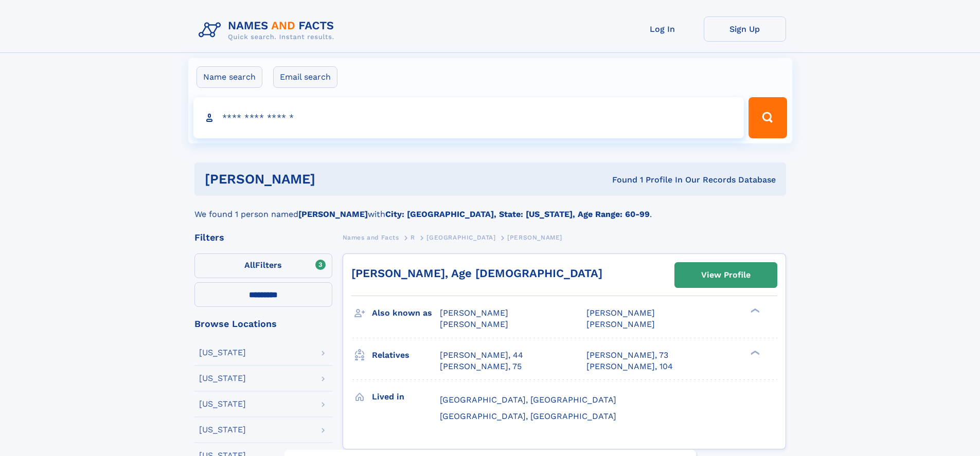 The image size is (980, 456). What do you see at coordinates (662, 29) in the screenshot?
I see `a: Log In` at bounding box center [662, 29].